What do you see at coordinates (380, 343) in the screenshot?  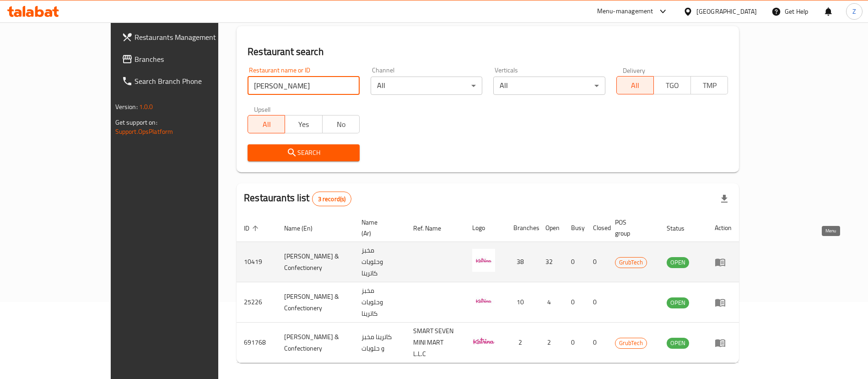 I see `td: كاترينا مخبز و حلويات` at bounding box center [380, 343].